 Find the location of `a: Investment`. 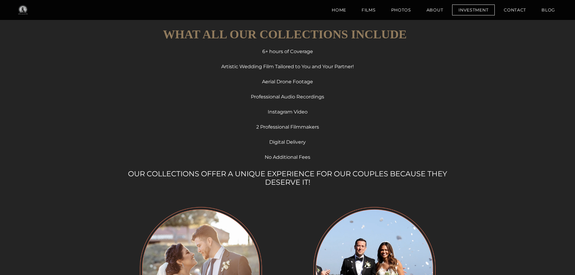

a: Investment is located at coordinates (473, 10).